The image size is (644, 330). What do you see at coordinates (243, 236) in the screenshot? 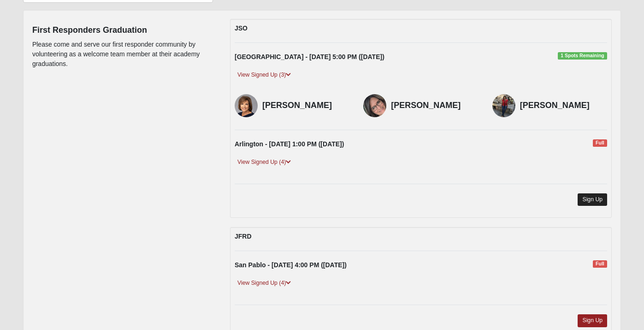
I see `strong: JFRD` at bounding box center [243, 236].